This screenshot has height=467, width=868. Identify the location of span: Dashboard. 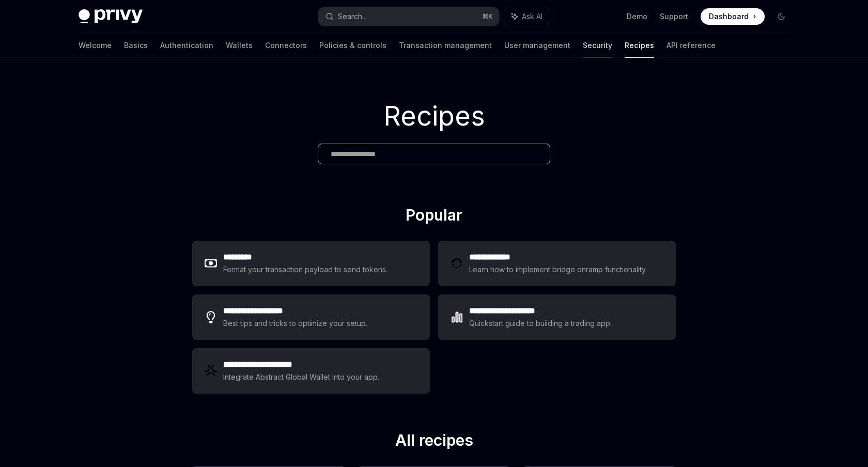
(728, 17).